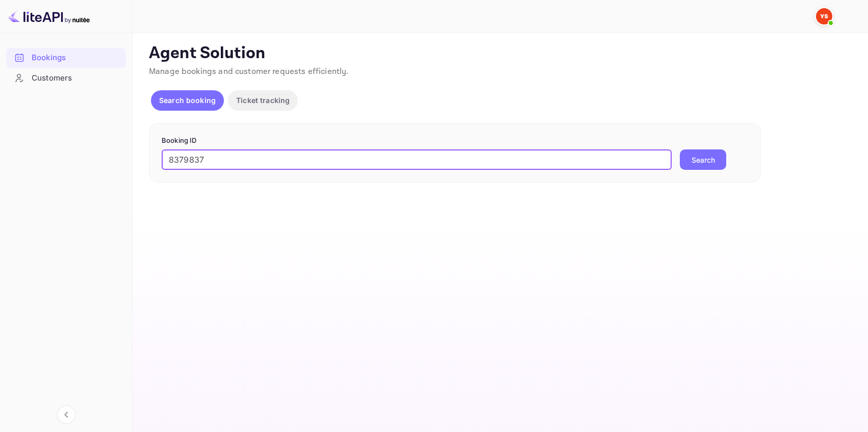 The image size is (868, 432). What do you see at coordinates (67, 415) in the screenshot?
I see `button: Collapse navigation` at bounding box center [67, 415].